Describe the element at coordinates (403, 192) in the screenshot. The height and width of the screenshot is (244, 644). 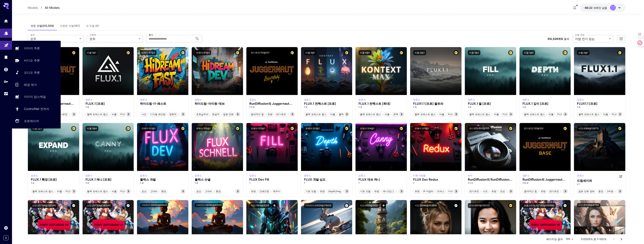
I see `font: 컨트롤넷` at that location.